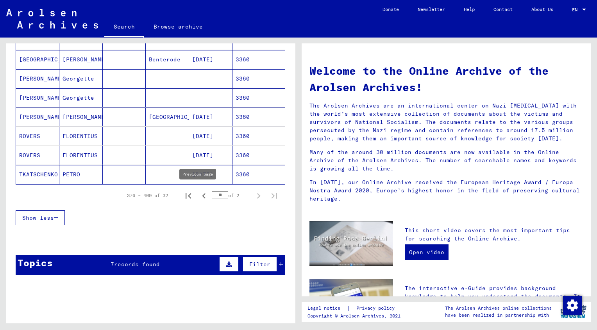 This screenshot has width=597, height=330. Describe the element at coordinates (327, 308) in the screenshot. I see `a: Legal notice` at that location.